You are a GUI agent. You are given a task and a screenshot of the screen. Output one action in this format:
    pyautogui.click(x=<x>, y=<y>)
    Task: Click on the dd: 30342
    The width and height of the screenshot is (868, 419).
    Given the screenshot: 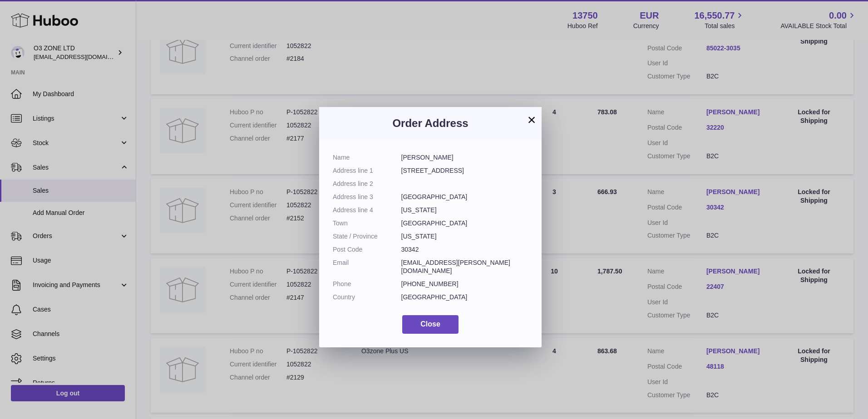 What is the action you would take?
    pyautogui.click(x=465, y=249)
    